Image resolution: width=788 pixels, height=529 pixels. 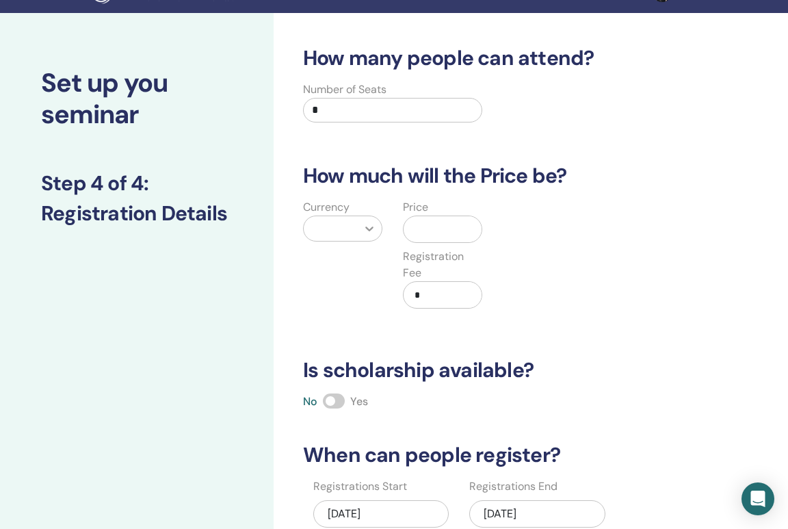 What do you see at coordinates (360, 486) in the screenshot?
I see `label: Registrations Start` at bounding box center [360, 486].